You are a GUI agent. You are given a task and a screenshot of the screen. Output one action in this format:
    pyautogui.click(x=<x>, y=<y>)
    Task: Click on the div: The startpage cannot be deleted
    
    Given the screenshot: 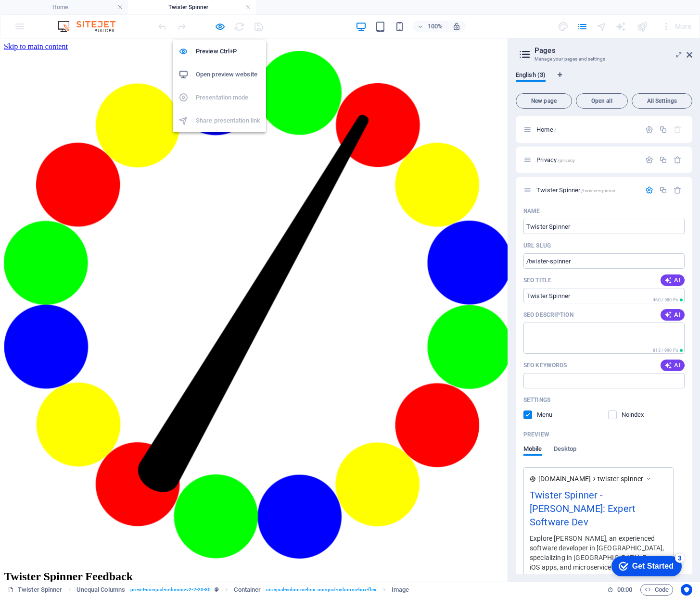 What is the action you would take?
    pyautogui.click(x=678, y=129)
    